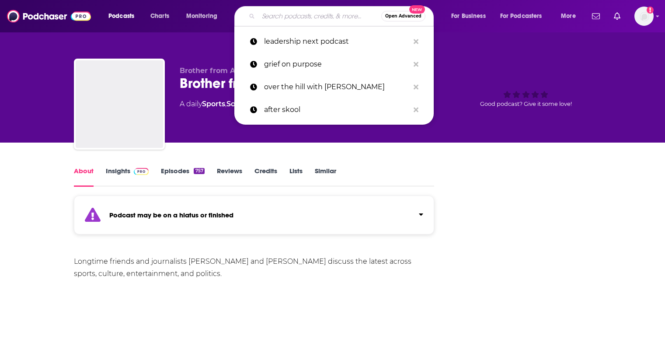 The image size is (665, 346). What do you see at coordinates (334, 110) in the screenshot?
I see `a: after skool` at bounding box center [334, 110].